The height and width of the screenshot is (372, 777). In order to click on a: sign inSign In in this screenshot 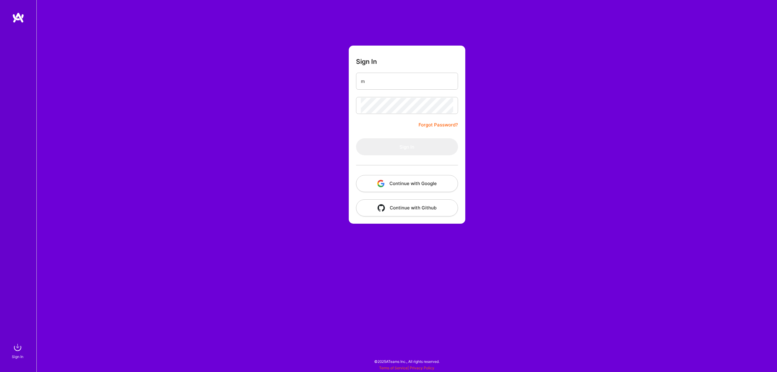, I will do `click(18, 350)`.